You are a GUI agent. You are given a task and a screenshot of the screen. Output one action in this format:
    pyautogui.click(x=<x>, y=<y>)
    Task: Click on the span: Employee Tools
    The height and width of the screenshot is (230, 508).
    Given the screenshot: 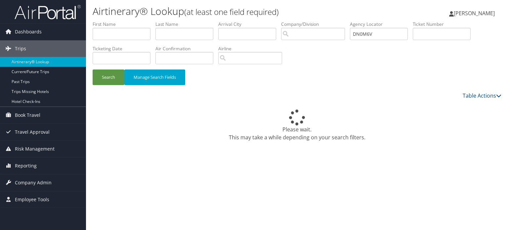 What is the action you would take?
    pyautogui.click(x=32, y=199)
    